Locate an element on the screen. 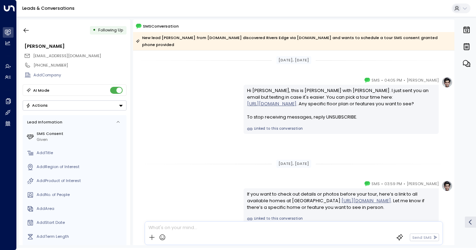 Image resolution: width=476 pixels, height=250 pixels. a: Leads & Conversations is located at coordinates (48, 8).